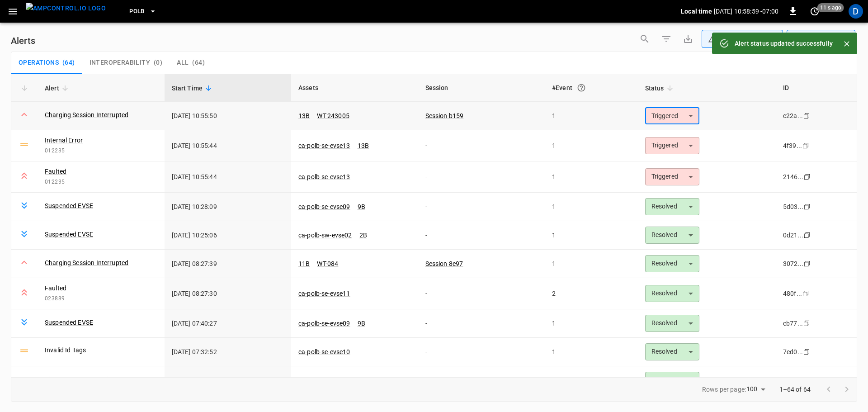 This screenshot has width=868, height=412. I want to click on span: 023889, so click(101, 299).